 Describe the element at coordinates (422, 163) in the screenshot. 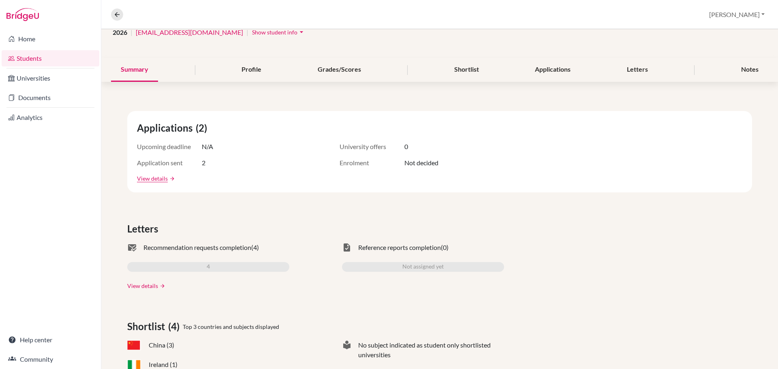

I see `span: Not decided` at that location.